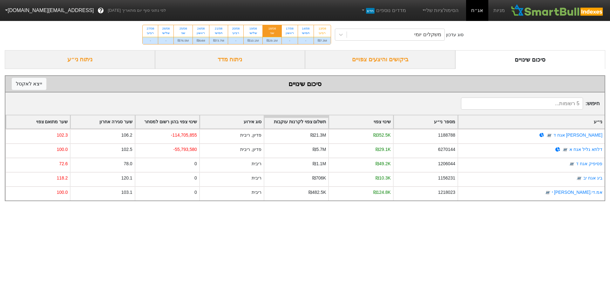 The height and width of the screenshot is (292, 610). I want to click on div: משקלים יומי, so click(428, 35).